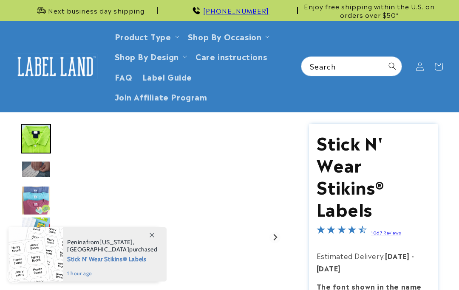 The height and width of the screenshot is (290, 459). I want to click on a: Label Land, so click(55, 66).